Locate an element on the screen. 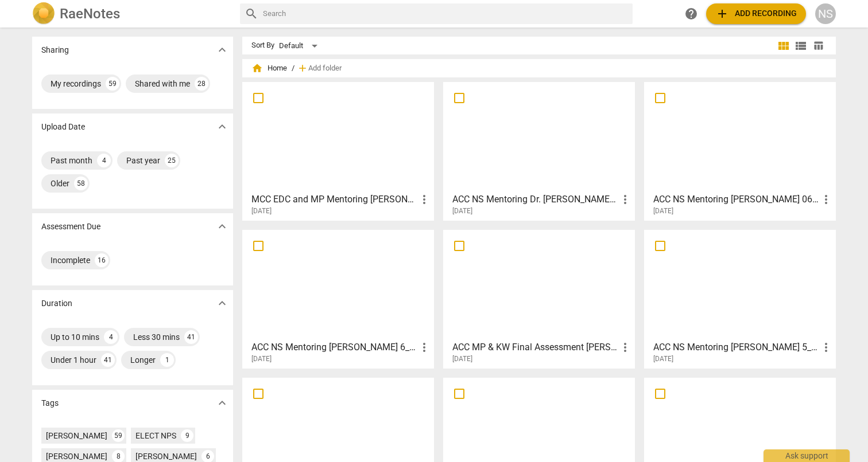  div: Past year is located at coordinates (143, 160).